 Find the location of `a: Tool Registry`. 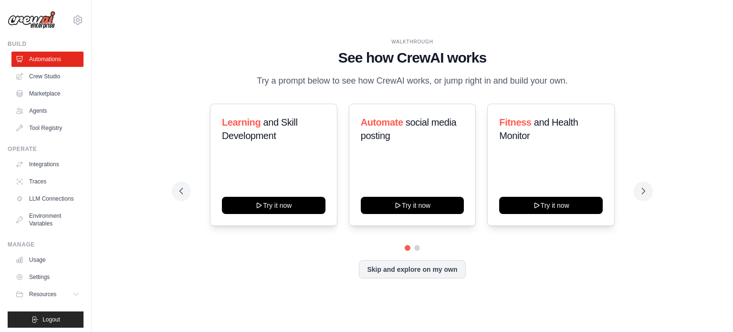

a: Tool Registry is located at coordinates (47, 128).